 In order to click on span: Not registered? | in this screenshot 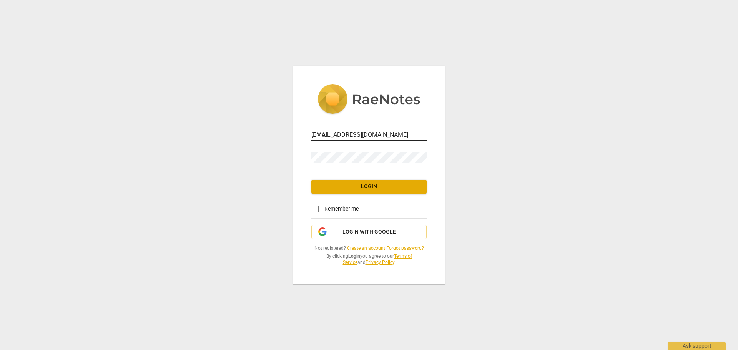, I will do `click(369, 248)`.